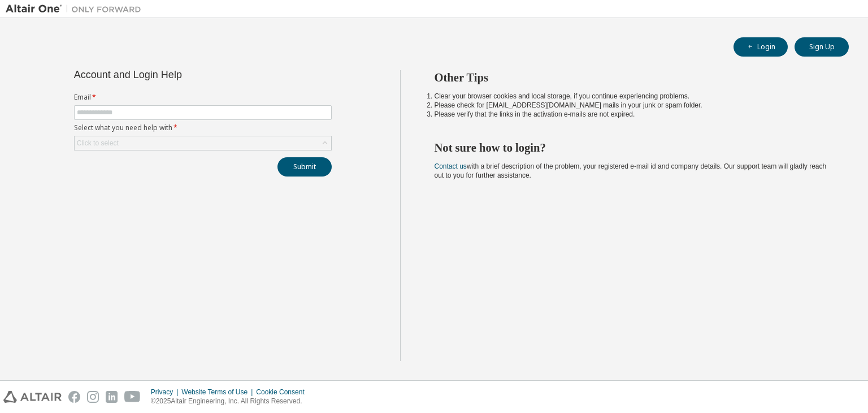 The image size is (868, 413). What do you see at coordinates (822, 47) in the screenshot?
I see `button: Sign Up` at bounding box center [822, 47].